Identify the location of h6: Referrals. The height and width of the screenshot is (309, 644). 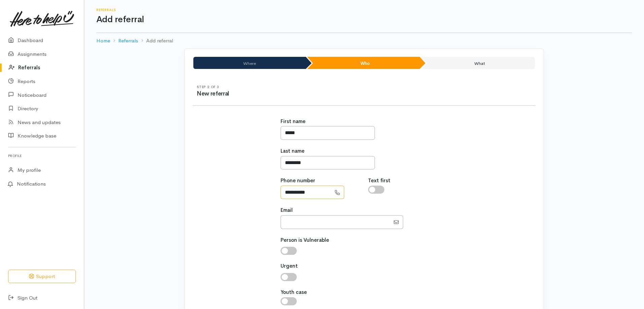
(364, 10).